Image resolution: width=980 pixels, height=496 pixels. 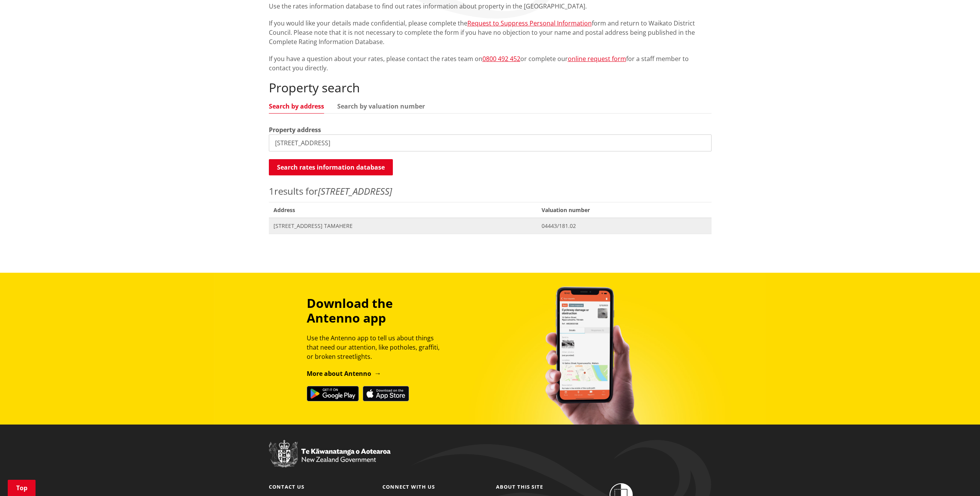 I want to click on label: Property address, so click(x=295, y=129).